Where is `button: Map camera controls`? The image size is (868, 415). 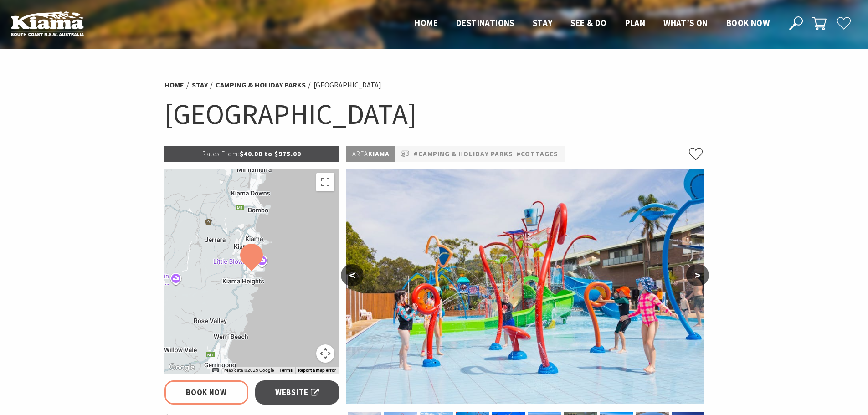
button: Map camera controls is located at coordinates (325, 353).